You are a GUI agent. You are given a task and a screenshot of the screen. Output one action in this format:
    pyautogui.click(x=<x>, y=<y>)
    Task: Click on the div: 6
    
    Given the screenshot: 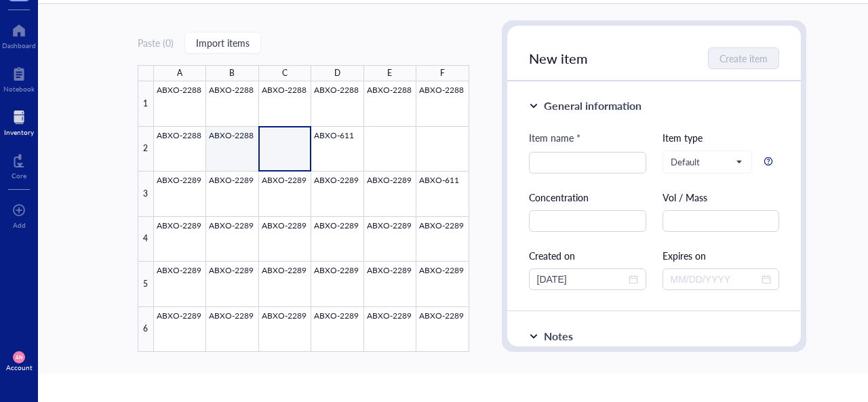 What is the action you would take?
    pyautogui.click(x=146, y=329)
    